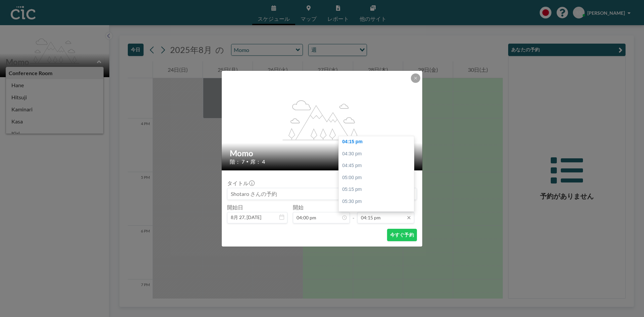  I want to click on div: 05:45 pm, so click(378, 214).